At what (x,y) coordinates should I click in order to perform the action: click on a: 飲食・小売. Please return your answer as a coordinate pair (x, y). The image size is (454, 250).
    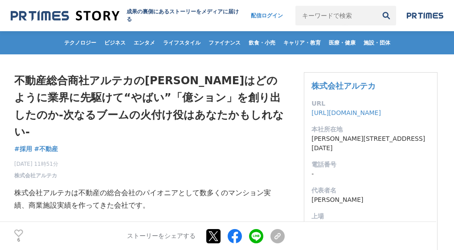
    Looking at the image, I should click on (262, 43).